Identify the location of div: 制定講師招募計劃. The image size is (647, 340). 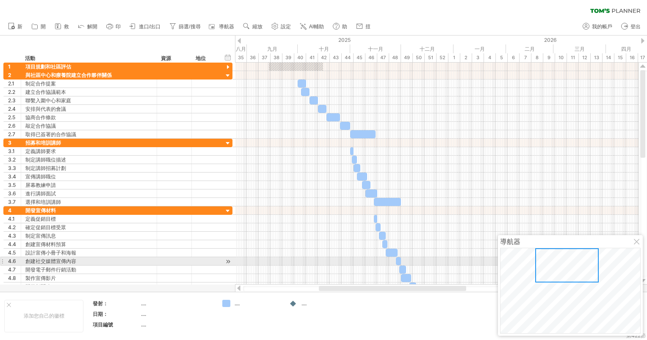
(89, 168).